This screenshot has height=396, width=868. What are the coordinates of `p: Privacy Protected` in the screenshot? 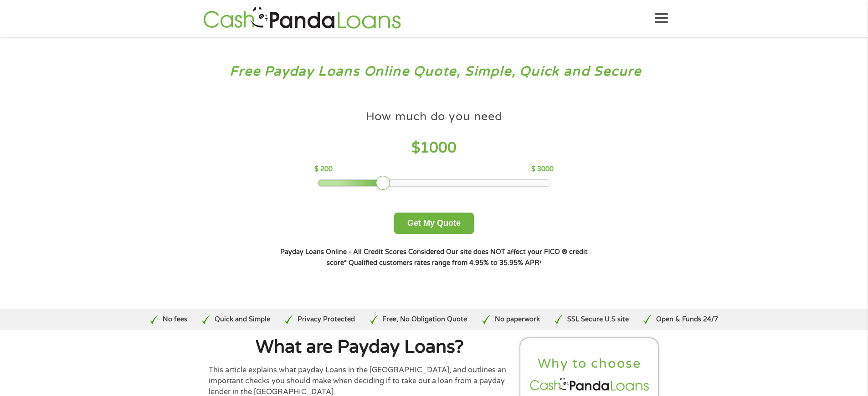 It's located at (327, 320).